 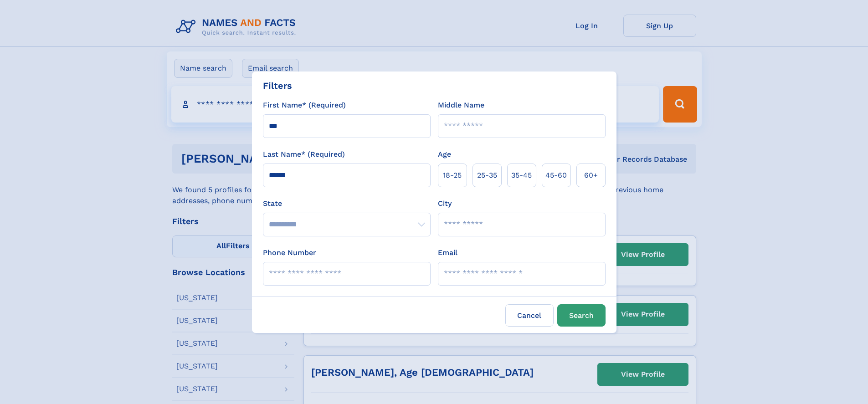 What do you see at coordinates (462, 106) in the screenshot?
I see `label: Middle Name` at bounding box center [462, 106].